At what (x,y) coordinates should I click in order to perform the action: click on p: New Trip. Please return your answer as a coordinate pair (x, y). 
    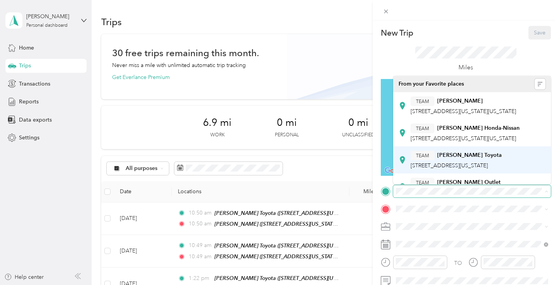
    Looking at the image, I should click on (397, 33).